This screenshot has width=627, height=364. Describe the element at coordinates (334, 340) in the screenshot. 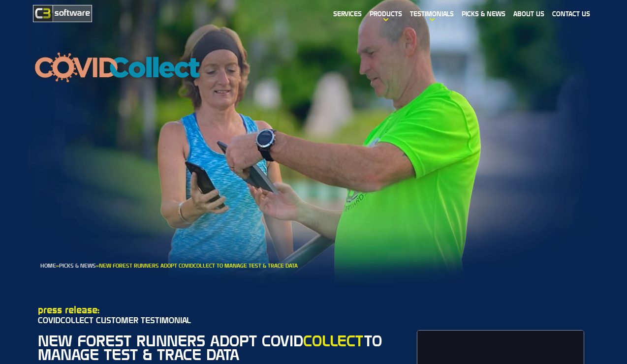

I see `span: Collect` at that location.